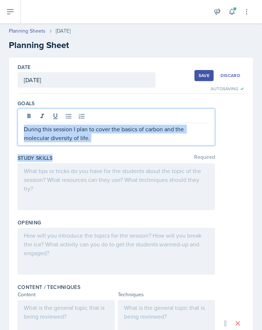 This screenshot has height=330, width=262. What do you see at coordinates (66, 294) in the screenshot?
I see `div: Content` at bounding box center [66, 294].